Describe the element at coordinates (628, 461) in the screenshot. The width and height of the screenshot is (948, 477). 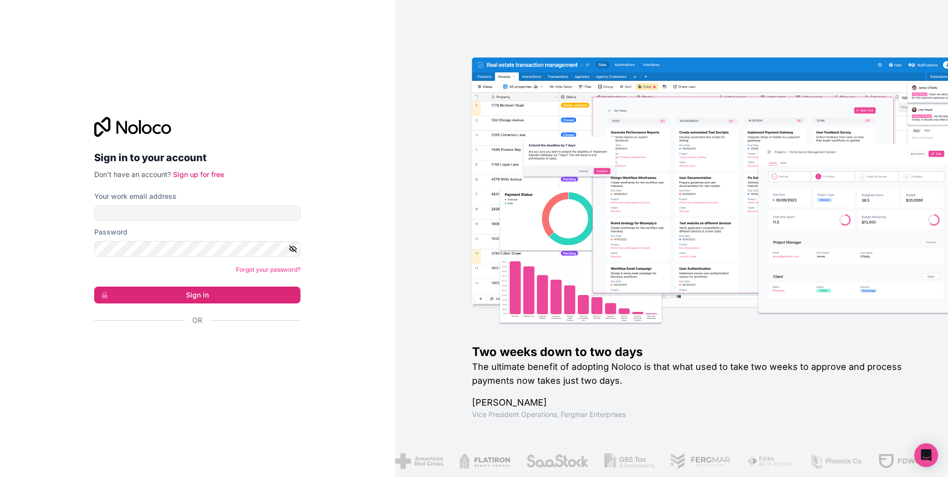
I see `img: /assets/gbstax-C-GtDUiK.png` at that location.